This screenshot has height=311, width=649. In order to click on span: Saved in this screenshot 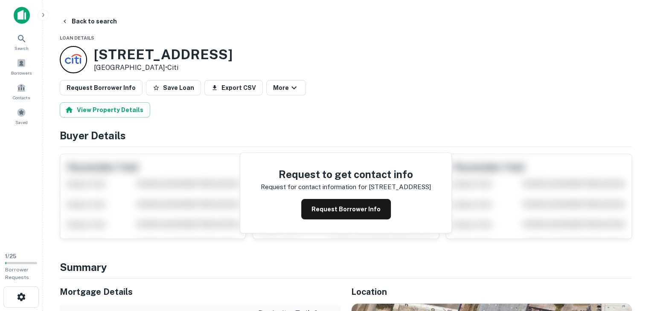, I will do `click(21, 122)`.